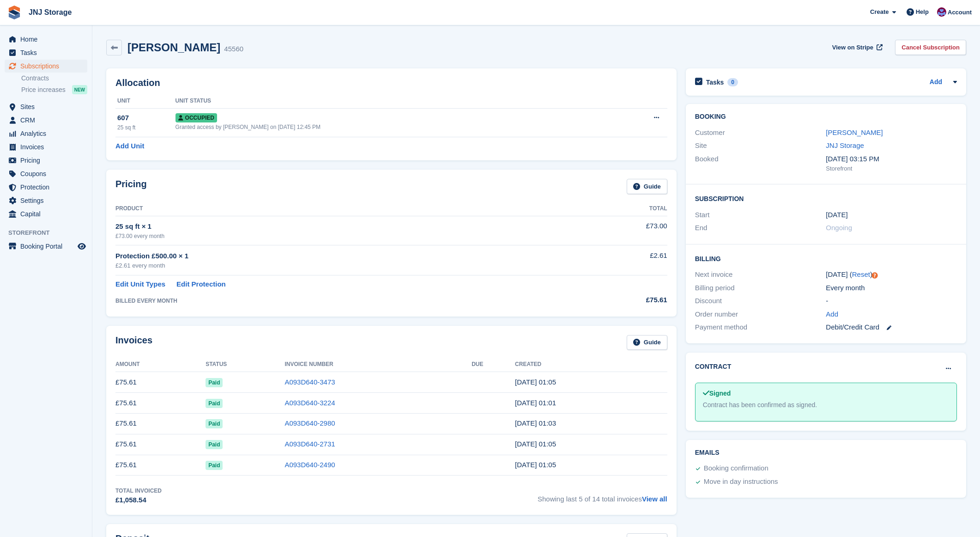  I want to click on span: Protection, so click(48, 187).